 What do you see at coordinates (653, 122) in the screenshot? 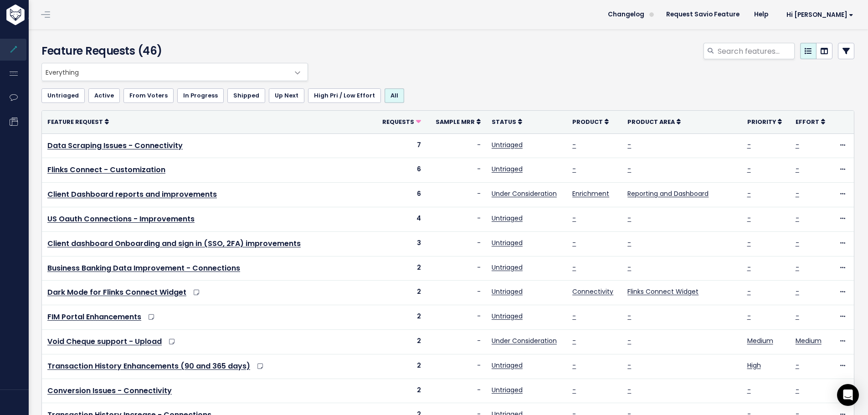
I see `a: Product Area` at bounding box center [653, 122].